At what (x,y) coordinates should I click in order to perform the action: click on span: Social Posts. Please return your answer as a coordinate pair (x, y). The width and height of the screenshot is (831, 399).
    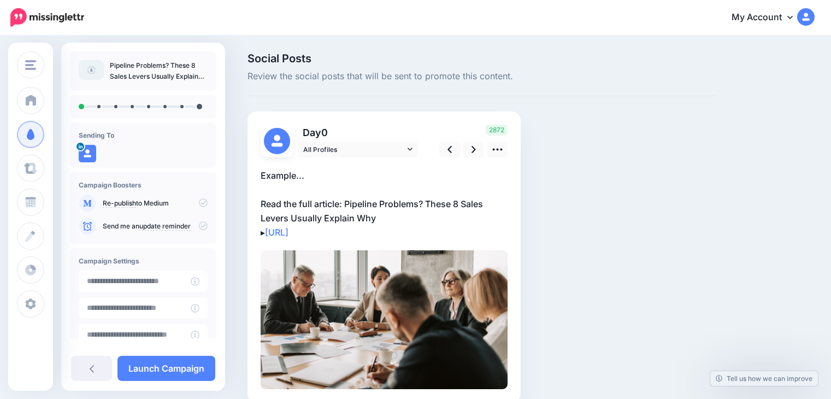
    Looking at the image, I should click on (482, 58).